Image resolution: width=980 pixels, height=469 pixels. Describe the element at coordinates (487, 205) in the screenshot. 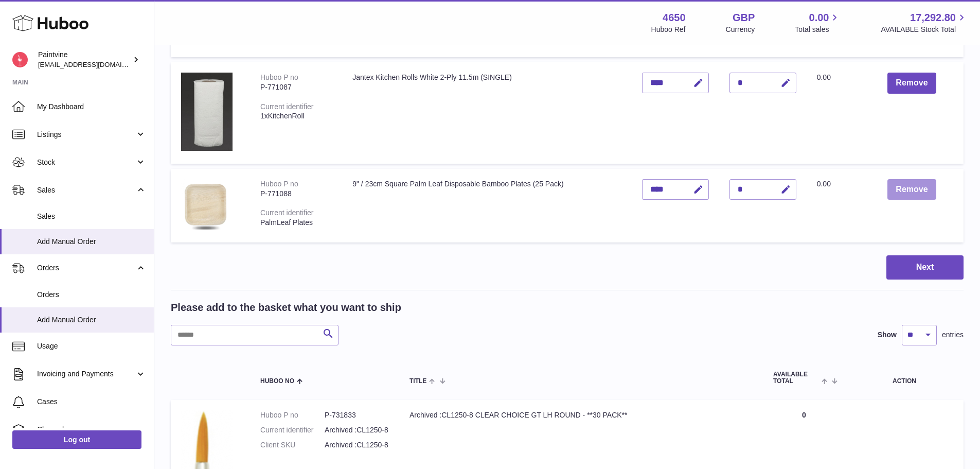

I see `td: 9" / 23cm Square Palm Leaf Disposable Bamboo Plates (25 Pack)` at that location.